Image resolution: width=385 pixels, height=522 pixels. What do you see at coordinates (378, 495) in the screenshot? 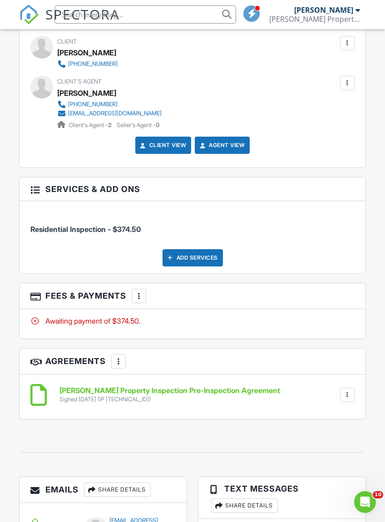
I see `span: 10` at bounding box center [378, 495].